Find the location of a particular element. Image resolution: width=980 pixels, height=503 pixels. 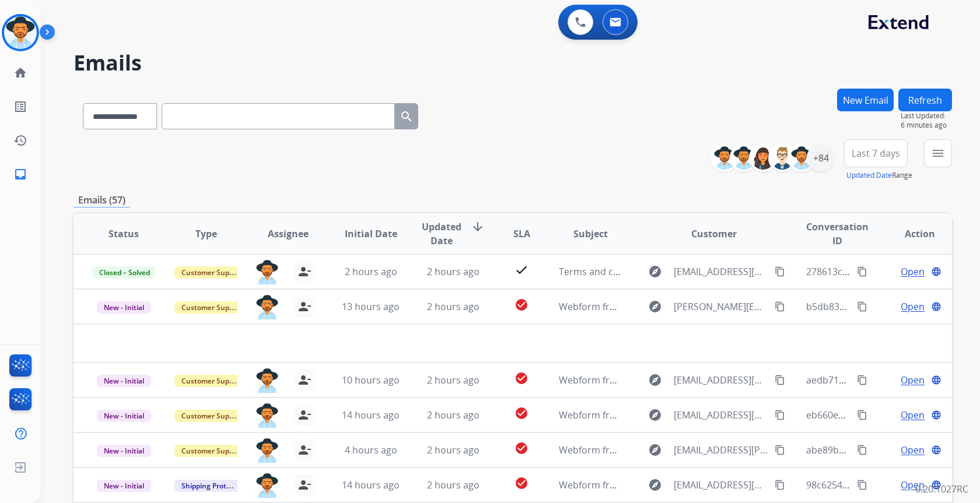

button: Last 7 days is located at coordinates (875, 153).